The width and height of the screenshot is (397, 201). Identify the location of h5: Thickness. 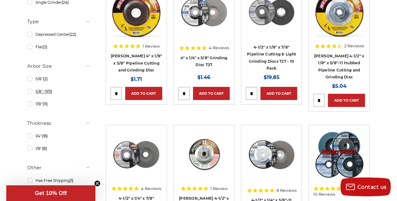
(59, 123).